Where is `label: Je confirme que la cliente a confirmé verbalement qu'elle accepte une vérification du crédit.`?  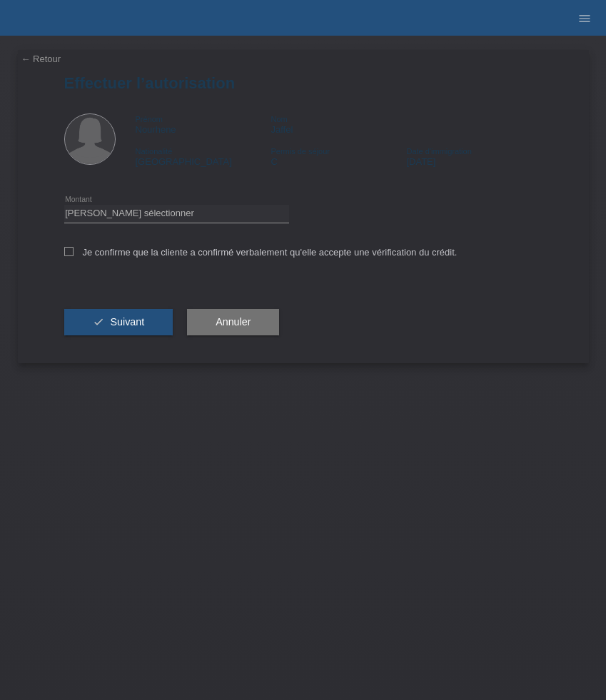 label: Je confirme que la cliente a confirmé verbalement qu'elle accepte une vérification du crédit. is located at coordinates (260, 252).